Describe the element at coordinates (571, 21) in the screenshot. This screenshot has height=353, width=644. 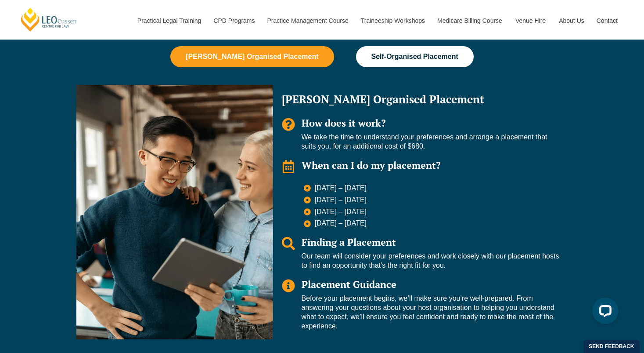
I see `a: About Us` at that location.